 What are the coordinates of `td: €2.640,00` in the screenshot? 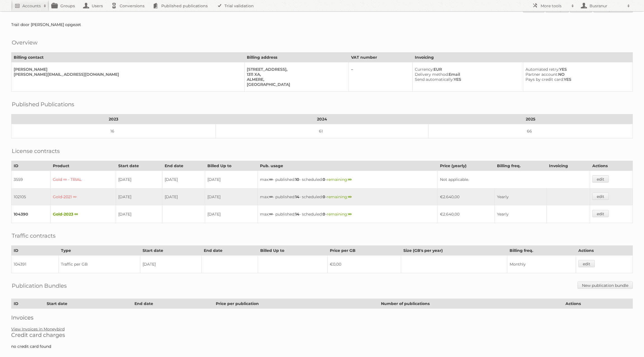 It's located at (466, 214).